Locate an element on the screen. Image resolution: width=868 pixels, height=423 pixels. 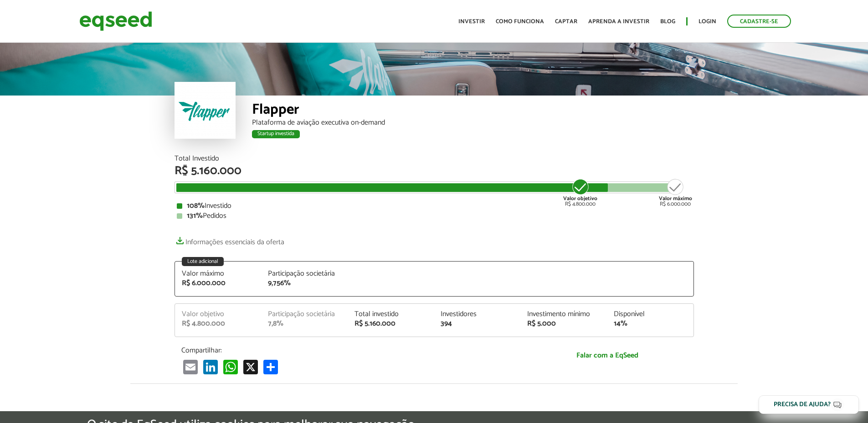
a: WhatsApp is located at coordinates (230, 367).